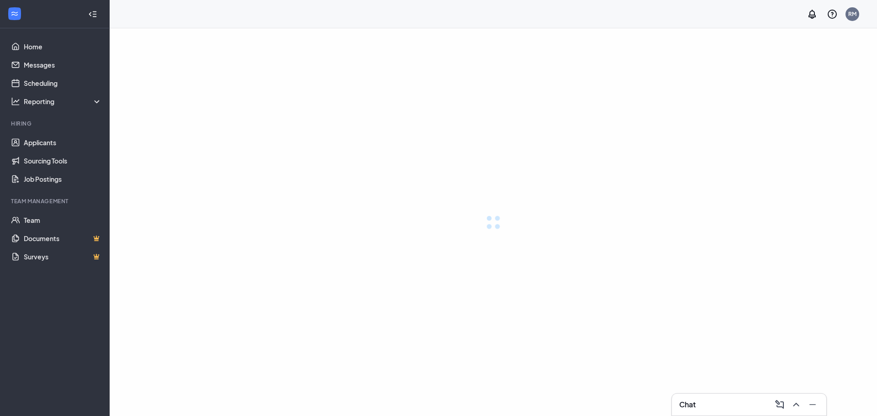 The width and height of the screenshot is (877, 416). I want to click on button: Minimize, so click(812, 405).